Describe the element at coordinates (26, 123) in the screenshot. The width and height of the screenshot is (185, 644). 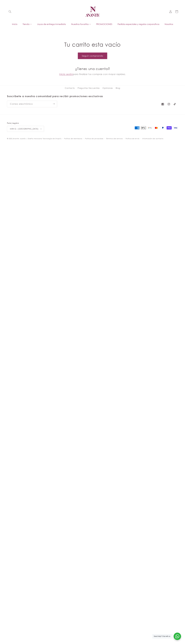
I see `h2: País/región` at that location.